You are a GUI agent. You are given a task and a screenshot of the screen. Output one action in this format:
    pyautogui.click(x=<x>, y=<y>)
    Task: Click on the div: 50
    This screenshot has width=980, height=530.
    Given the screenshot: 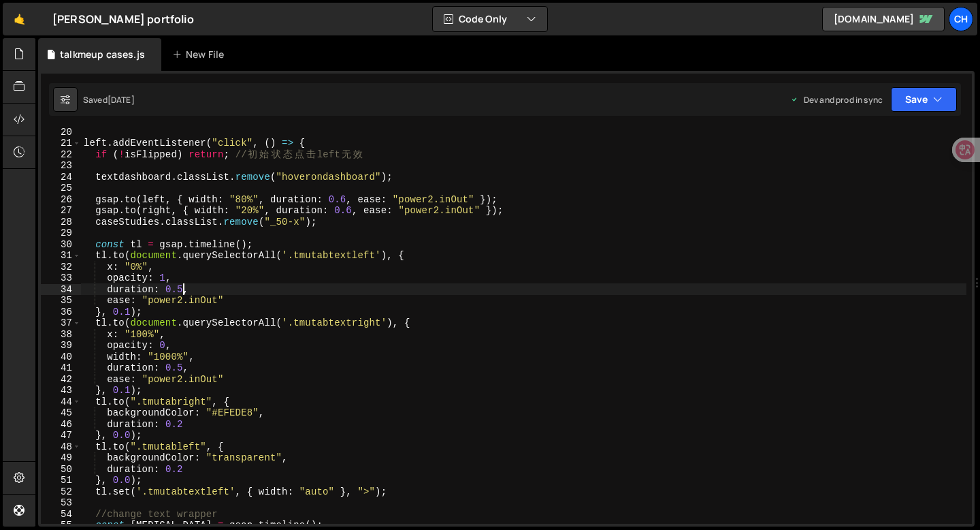 What is the action you would take?
    pyautogui.click(x=60, y=469)
    